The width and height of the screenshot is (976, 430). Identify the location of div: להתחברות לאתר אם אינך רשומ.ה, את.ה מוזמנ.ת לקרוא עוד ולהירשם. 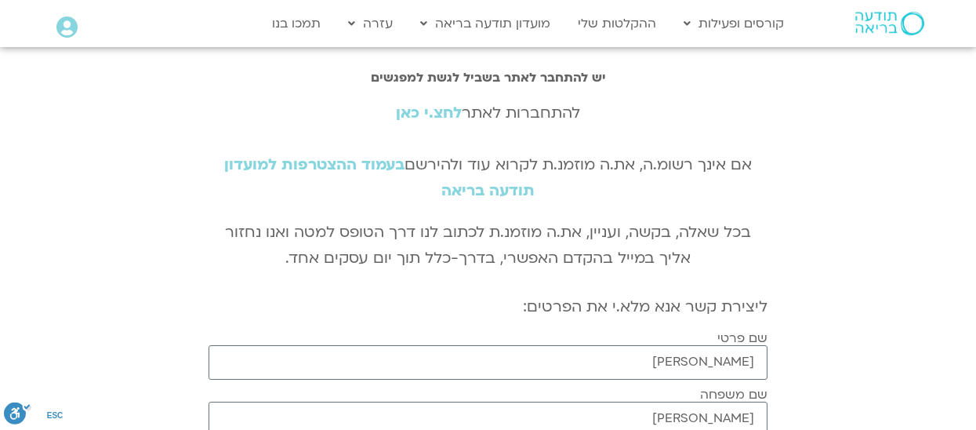
(488, 152).